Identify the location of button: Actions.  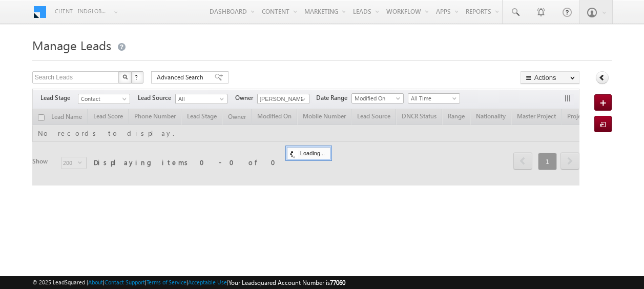
(550, 77).